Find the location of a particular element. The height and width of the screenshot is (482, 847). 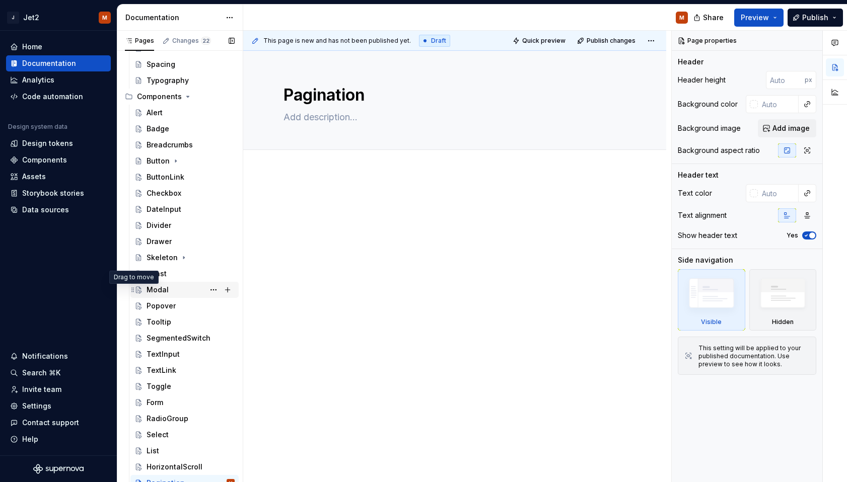

div: M is located at coordinates (105, 18).